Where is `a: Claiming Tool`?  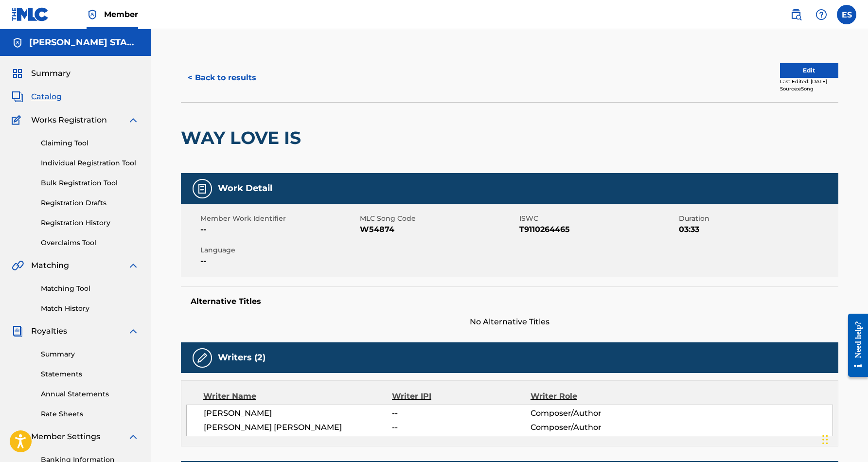
a: Claiming Tool is located at coordinates (90, 143).